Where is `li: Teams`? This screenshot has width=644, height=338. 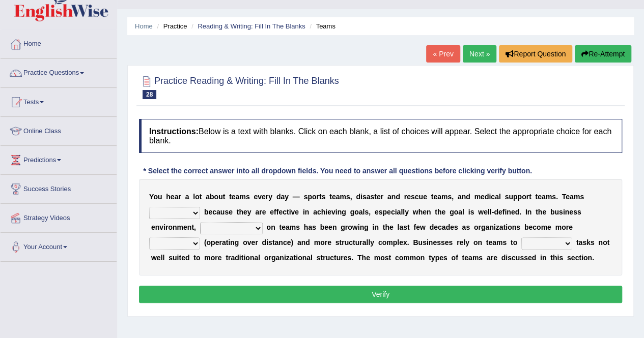 li: Teams is located at coordinates (322, 26).